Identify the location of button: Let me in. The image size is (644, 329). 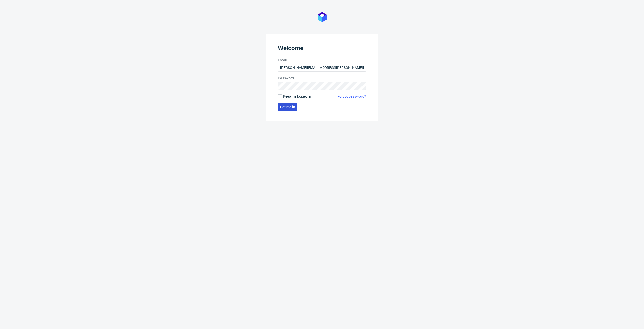
(287, 107).